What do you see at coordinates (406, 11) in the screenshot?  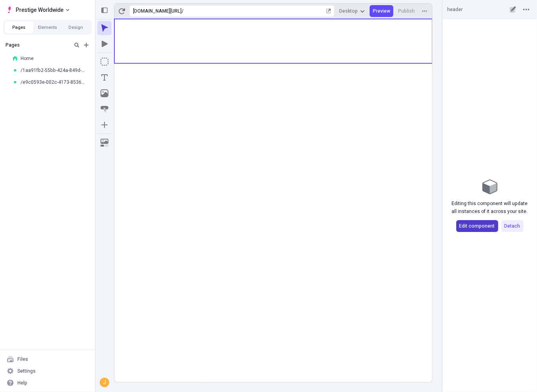 I see `span: Publish` at bounding box center [406, 11].